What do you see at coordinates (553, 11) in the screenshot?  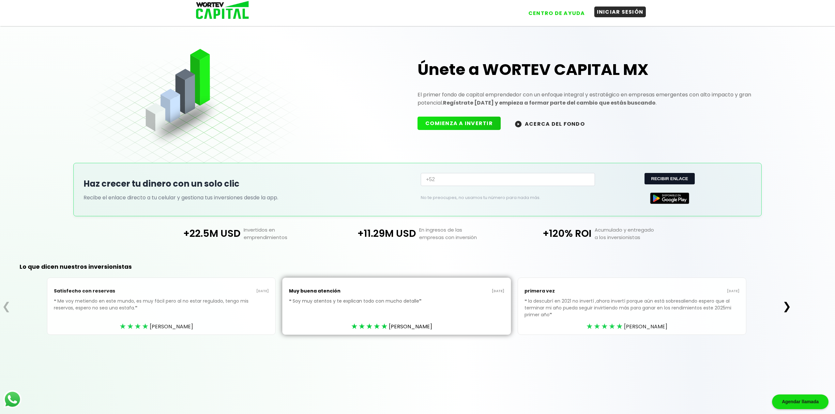 I see `a: CENTRO DE AYUDA` at bounding box center [553, 11].